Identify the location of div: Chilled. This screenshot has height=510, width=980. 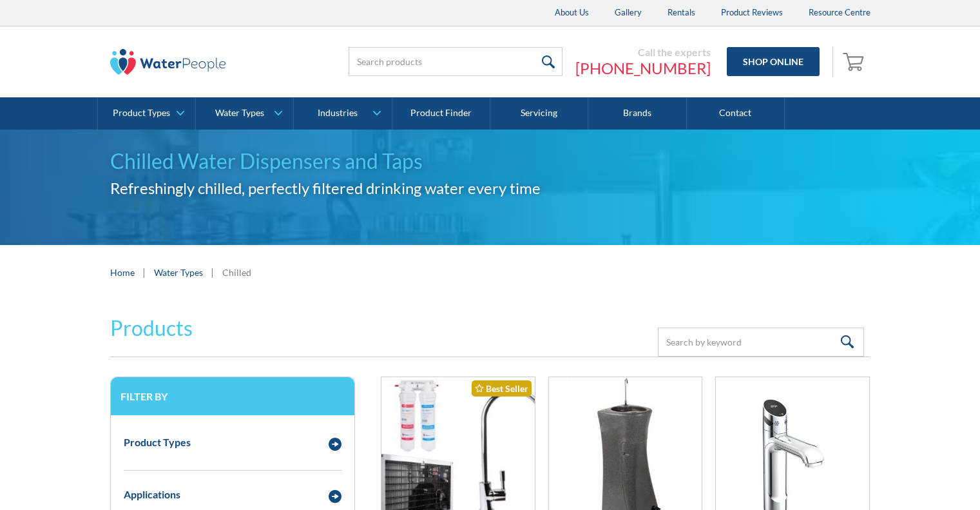
(237, 272).